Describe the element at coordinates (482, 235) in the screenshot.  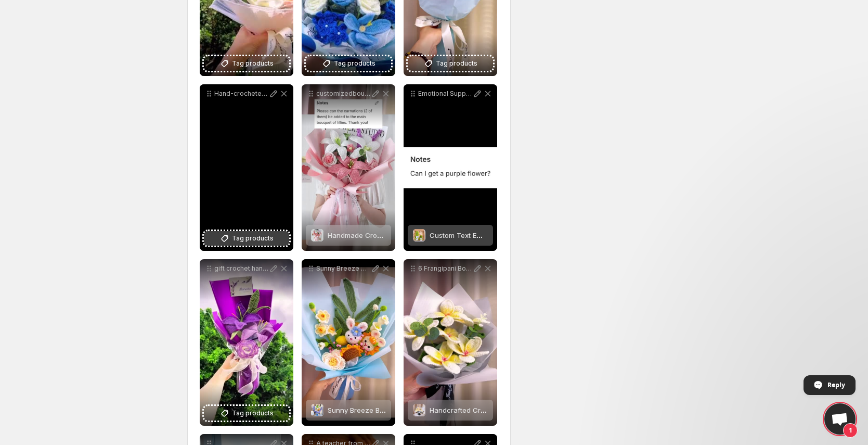
I see `span: Handmade Crocheted Bouquet of Roses, Lilies, Lavender & More - Beautiful PINK Arrangement` at that location.